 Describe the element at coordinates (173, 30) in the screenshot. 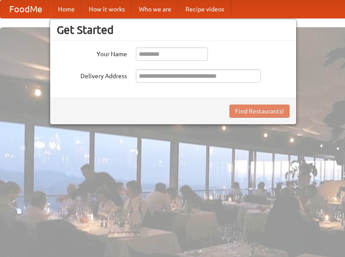

I see `h3: Get Started` at that location.